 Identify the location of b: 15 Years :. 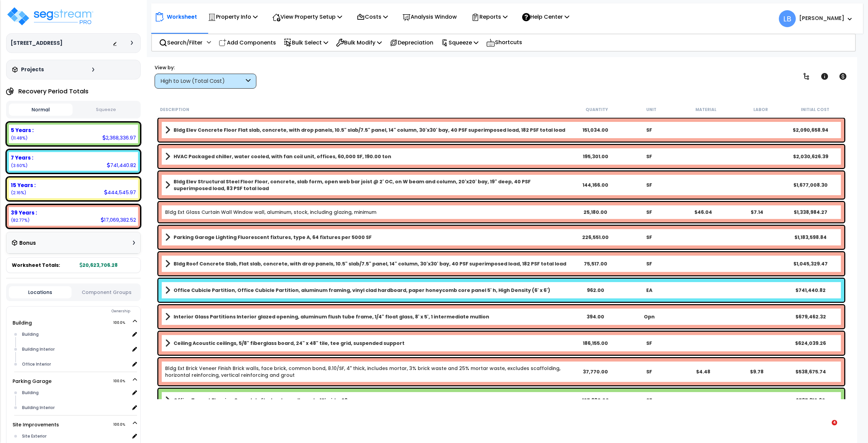
(23, 185).